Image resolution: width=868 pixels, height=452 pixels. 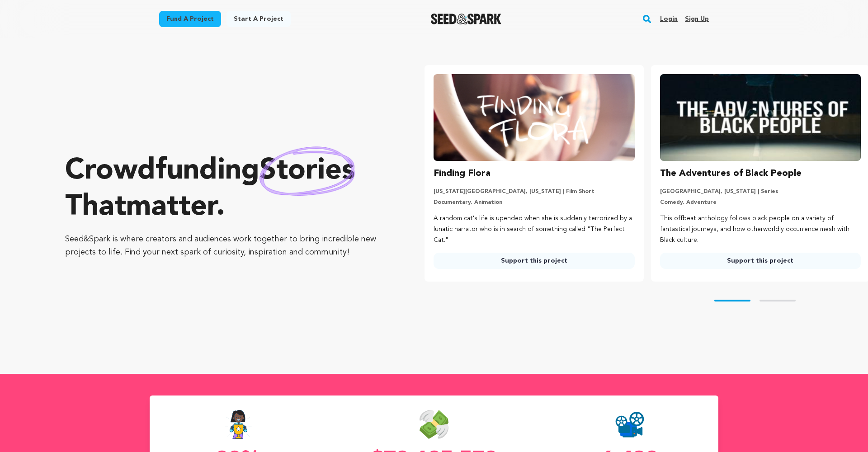 I want to click on img: Seed&Spark Success Rate Icon, so click(x=238, y=424).